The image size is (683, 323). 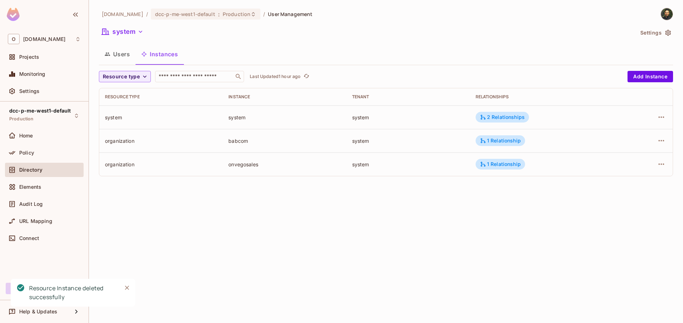 What do you see at coordinates (306, 76) in the screenshot?
I see `span: Click to refresh data` at bounding box center [306, 76].